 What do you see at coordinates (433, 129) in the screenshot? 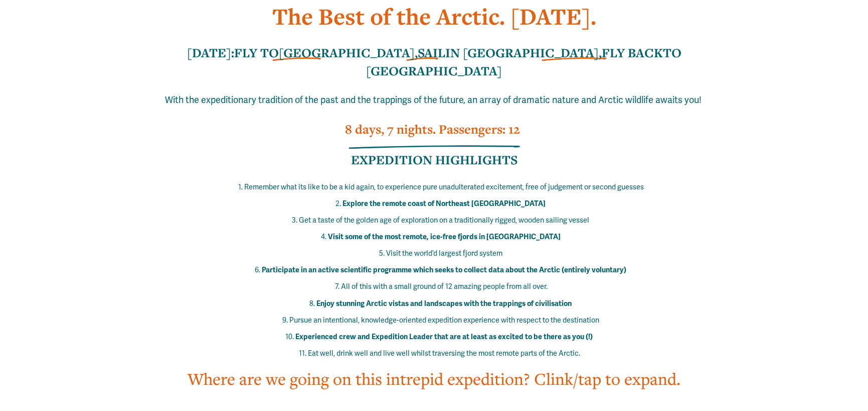
I see `strong: 8 days, 7 nights. Passengers: 12` at bounding box center [433, 129].